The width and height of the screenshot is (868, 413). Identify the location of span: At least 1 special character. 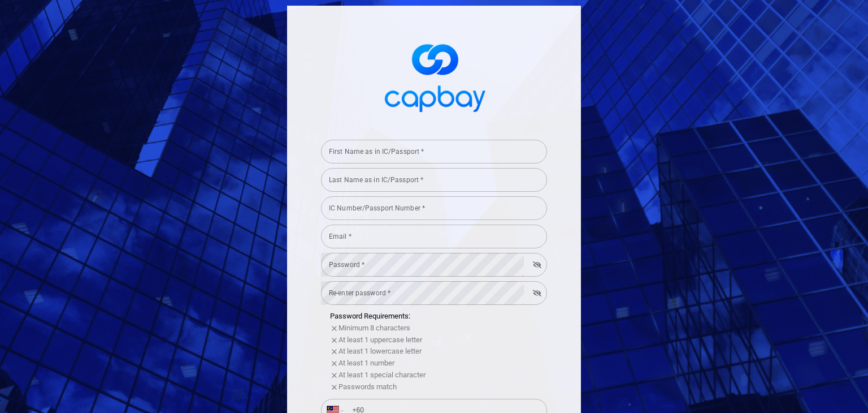
(382, 374).